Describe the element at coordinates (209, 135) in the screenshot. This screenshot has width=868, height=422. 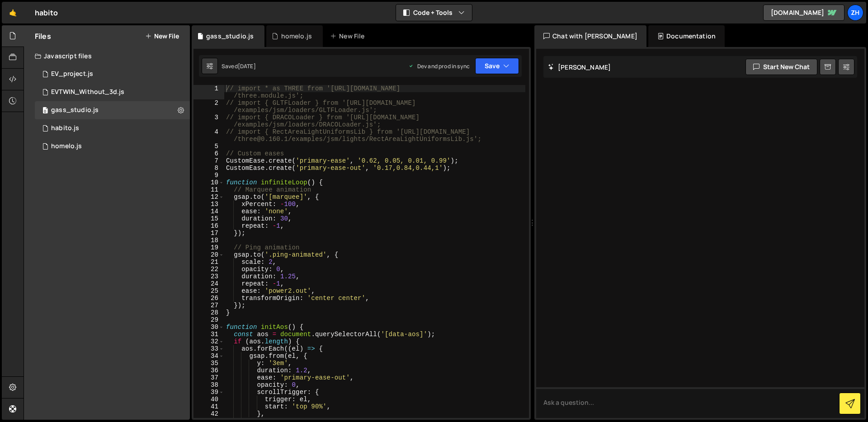
I see `div: 4` at that location.